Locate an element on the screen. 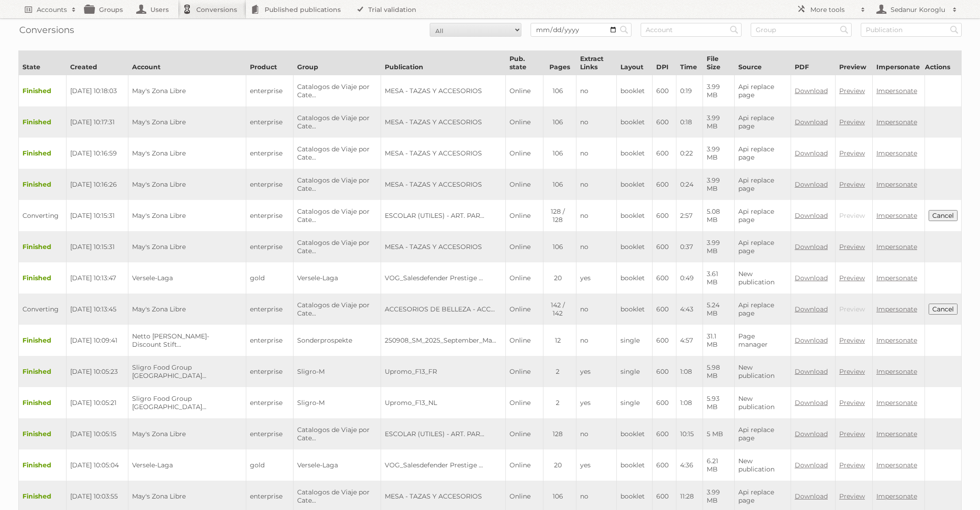  td: 0:18 is located at coordinates (690, 122).